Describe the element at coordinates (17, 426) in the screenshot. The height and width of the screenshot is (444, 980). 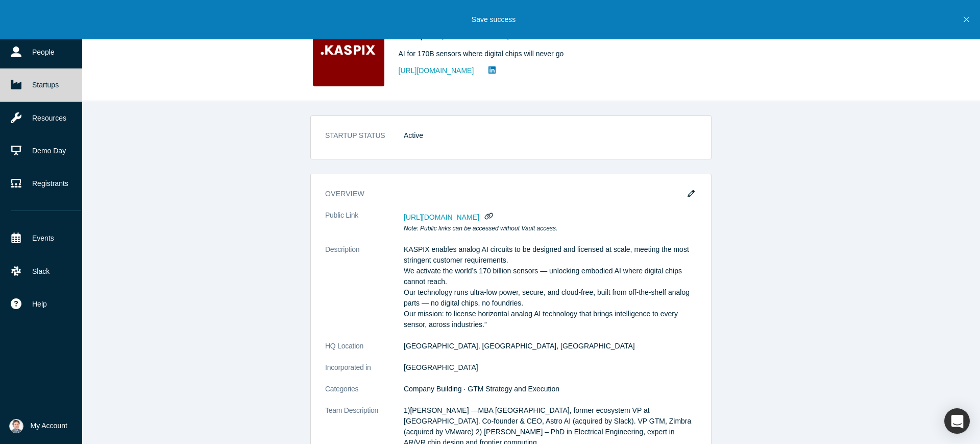
I see `img: Andres Valdivieso's Account` at that location.